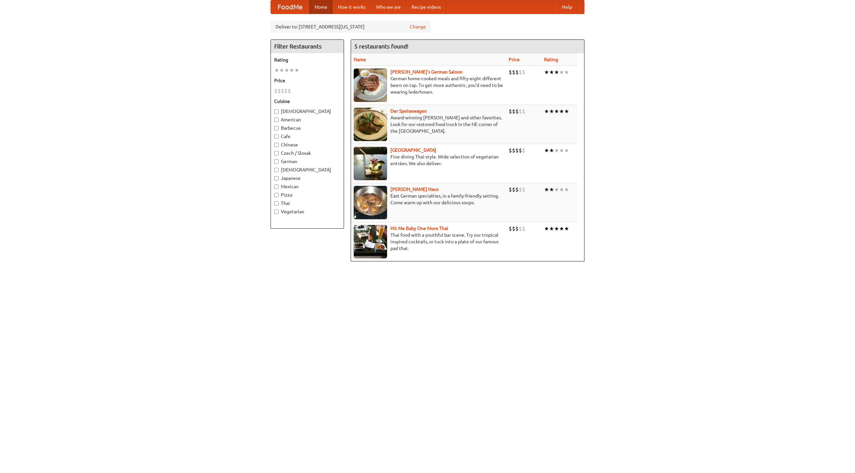 Image resolution: width=855 pixels, height=473 pixels. What do you see at coordinates (429, 160) in the screenshot?
I see `p: Fine dining Thai-style. Wide selection of vegetarian entrées. We also deliver.` at bounding box center [429, 160].